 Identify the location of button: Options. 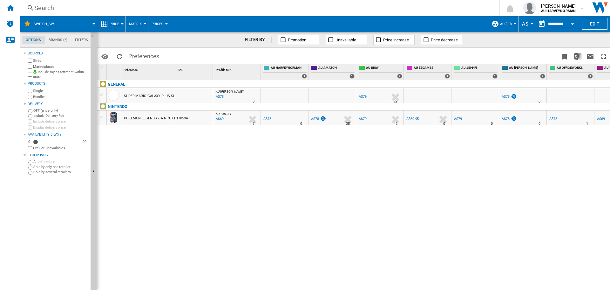
(105, 56).